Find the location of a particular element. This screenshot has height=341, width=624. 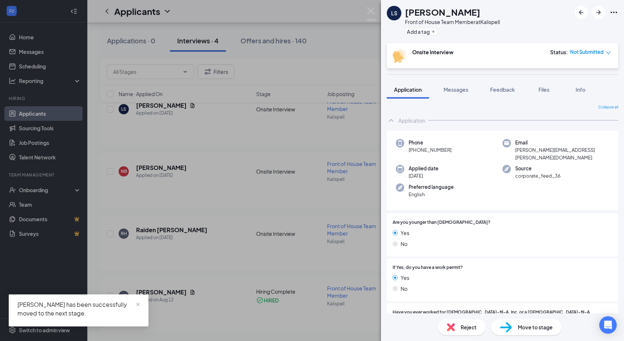

span: Email is located at coordinates (562, 143).